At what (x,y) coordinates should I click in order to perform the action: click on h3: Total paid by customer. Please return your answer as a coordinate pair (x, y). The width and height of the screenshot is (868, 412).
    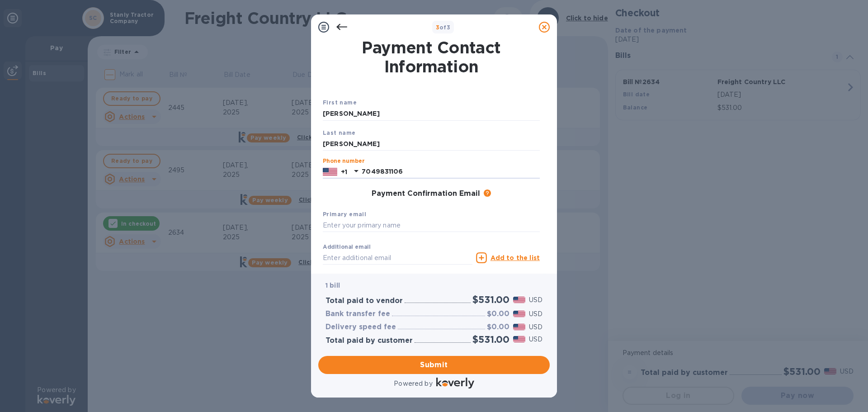
    Looking at the image, I should click on (369, 340).